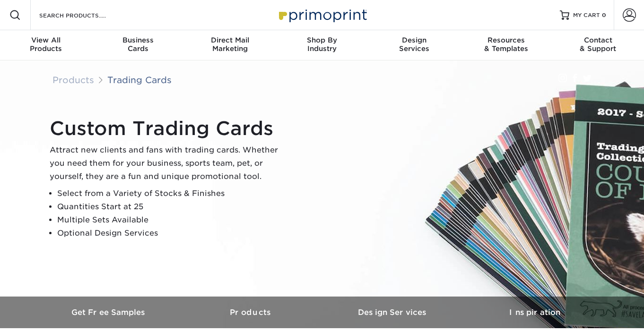  What do you see at coordinates (506, 40) in the screenshot?
I see `span: Resources` at bounding box center [506, 40].